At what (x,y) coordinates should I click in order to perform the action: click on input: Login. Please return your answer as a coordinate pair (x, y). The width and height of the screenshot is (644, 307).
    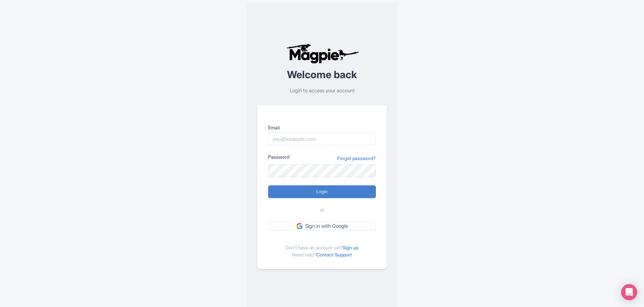
    Looking at the image, I should click on (322, 192).